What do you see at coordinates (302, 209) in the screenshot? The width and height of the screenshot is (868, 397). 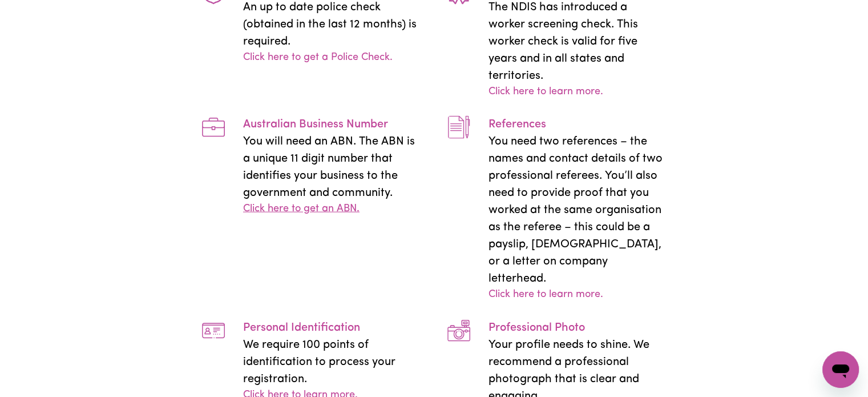 I see `a: Click here to get an ABN.` at bounding box center [302, 209].